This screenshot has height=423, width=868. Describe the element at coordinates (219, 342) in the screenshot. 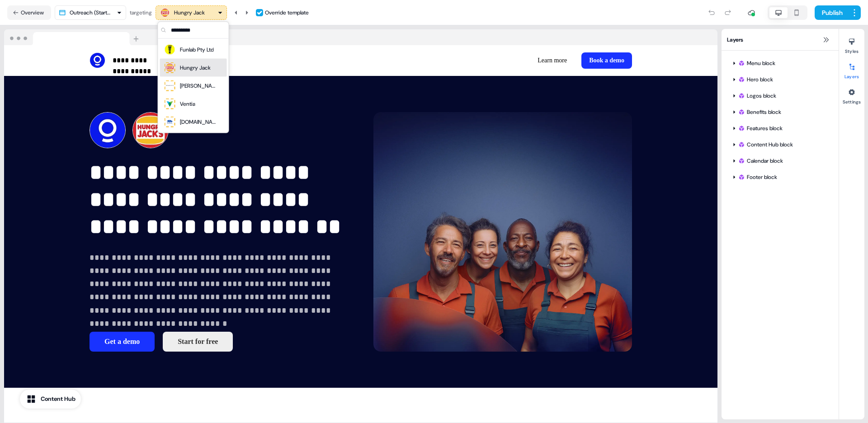

I see `div: Get a demoStart for free` at that location.